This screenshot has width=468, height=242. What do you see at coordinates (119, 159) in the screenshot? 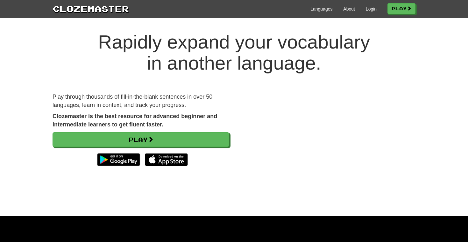
I see `img: Get it on Google Play` at bounding box center [119, 159].